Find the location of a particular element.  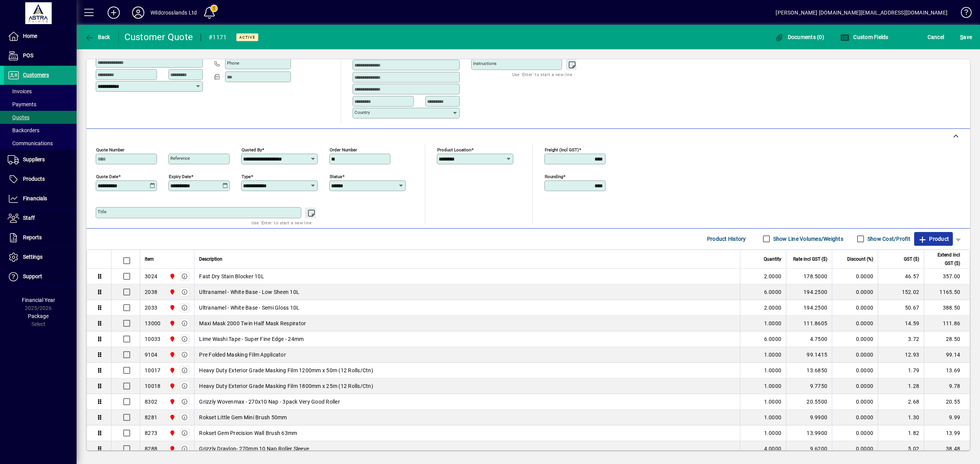

mat-label: Expiry date is located at coordinates (180, 177).